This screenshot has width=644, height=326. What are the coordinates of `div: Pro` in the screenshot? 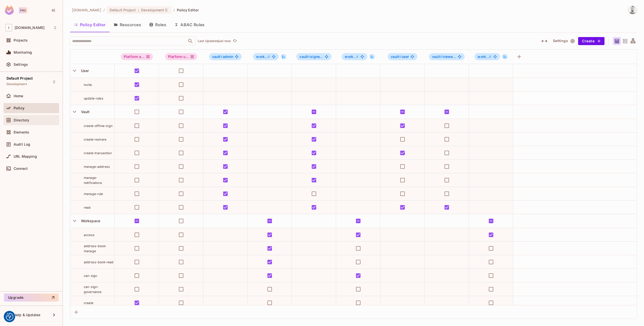 It's located at (23, 11).